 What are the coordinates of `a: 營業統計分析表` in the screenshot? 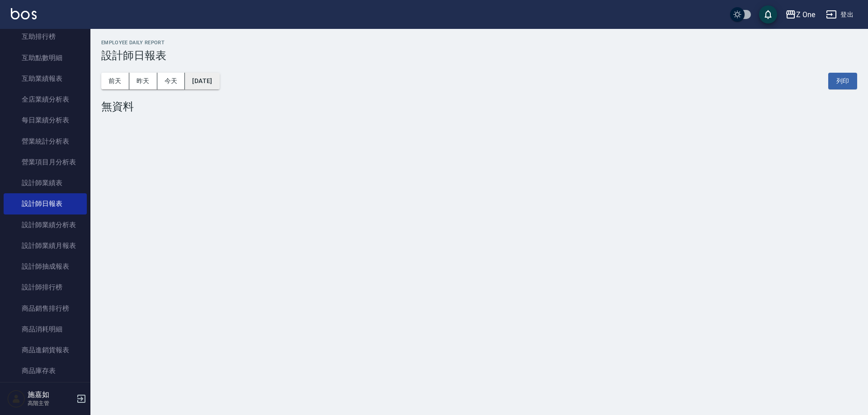 It's located at (45, 141).